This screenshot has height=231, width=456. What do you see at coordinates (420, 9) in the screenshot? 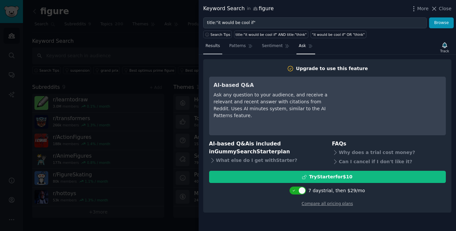
I see `button: More` at bounding box center [420, 9].